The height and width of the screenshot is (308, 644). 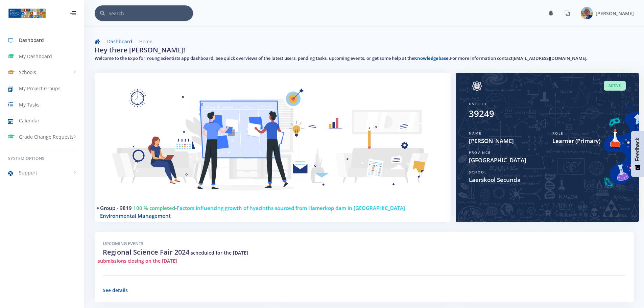 I want to click on span: My Dashboard, so click(x=35, y=56).